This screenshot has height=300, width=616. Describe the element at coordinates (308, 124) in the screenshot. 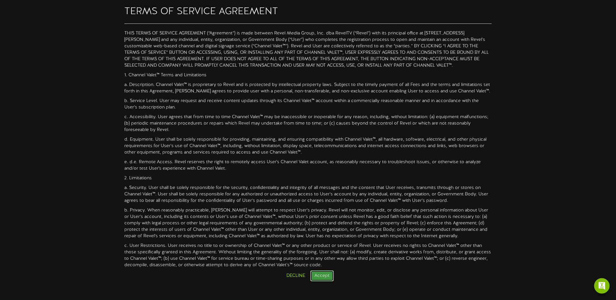

I see `p: c. Accessibility. User agrees that from time to time Channel Valet™ may be inaccessible or inoper...` at that location.